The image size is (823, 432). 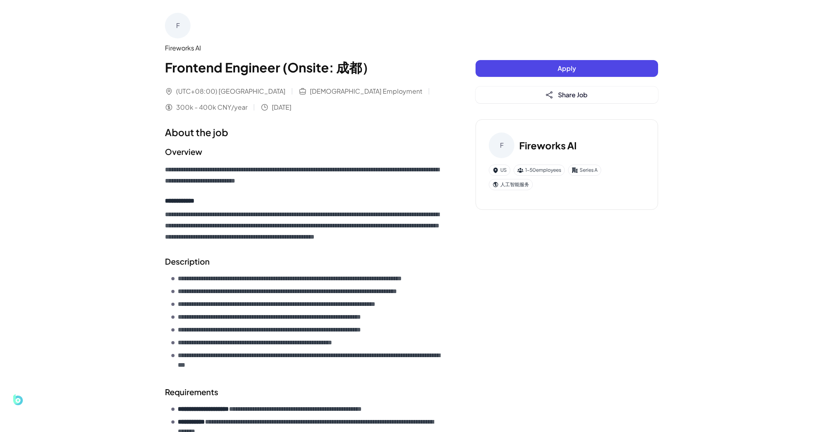 I want to click on h1: About the job, so click(x=304, y=132).